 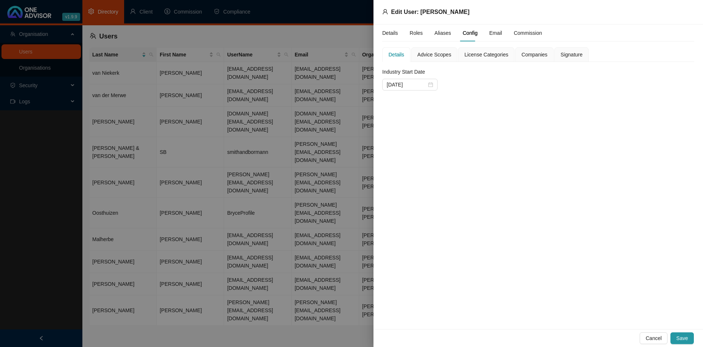 What do you see at coordinates (528, 33) in the screenshot?
I see `div: Commission` at bounding box center [528, 33].